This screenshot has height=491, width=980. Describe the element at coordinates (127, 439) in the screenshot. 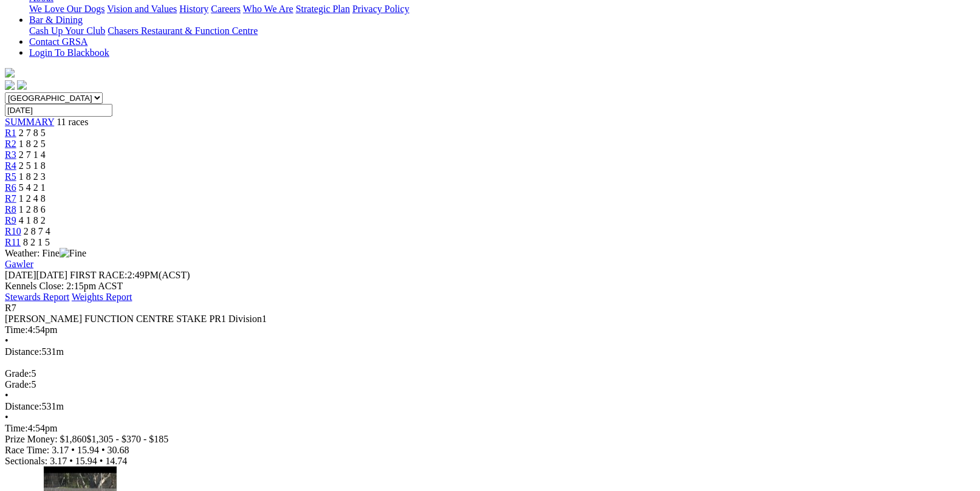

I see `span: $1,305 - $370 - $185` at that location.